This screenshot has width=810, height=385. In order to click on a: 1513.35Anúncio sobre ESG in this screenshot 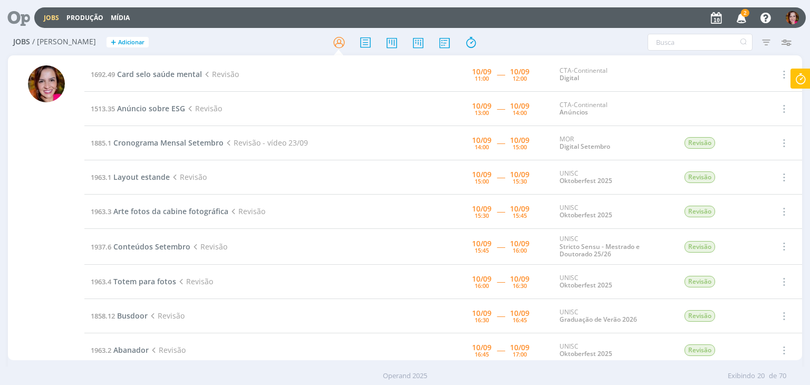, I will do `click(138, 108)`.